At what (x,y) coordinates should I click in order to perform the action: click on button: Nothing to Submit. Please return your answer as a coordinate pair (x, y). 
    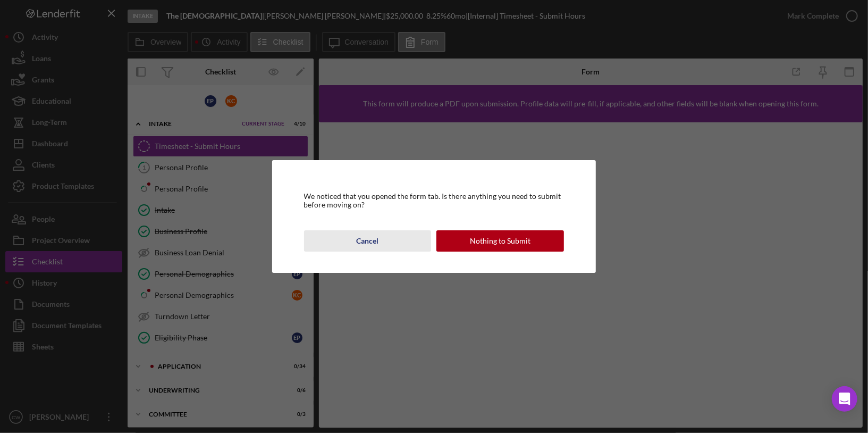
    Looking at the image, I should click on (500, 241).